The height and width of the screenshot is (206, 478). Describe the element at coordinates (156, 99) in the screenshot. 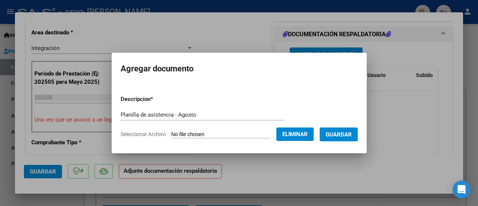

I see `p: Descripcion` at that location.